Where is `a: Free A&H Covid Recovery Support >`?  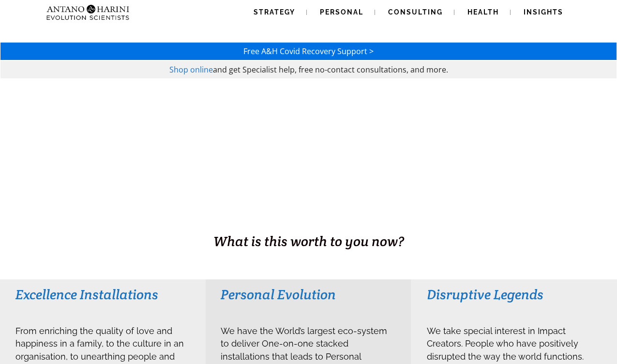
a: Free A&H Covid Recovery Support > is located at coordinates (308, 52).